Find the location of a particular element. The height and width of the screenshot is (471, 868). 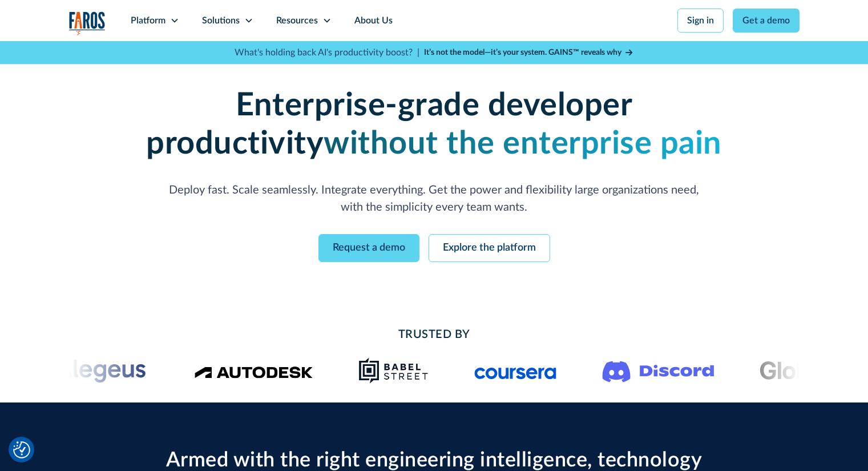

img: Logo of the design software company Autodesk. is located at coordinates (254, 370).